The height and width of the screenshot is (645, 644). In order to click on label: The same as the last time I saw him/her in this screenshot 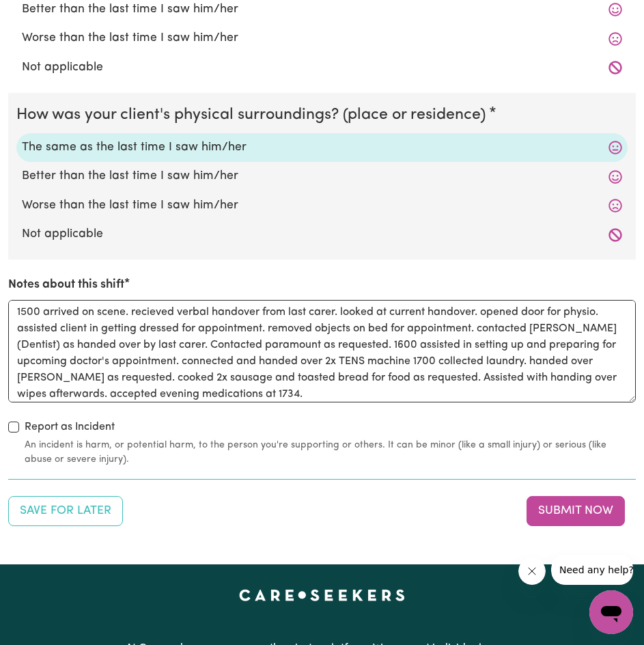, I will do `click(322, 148)`.